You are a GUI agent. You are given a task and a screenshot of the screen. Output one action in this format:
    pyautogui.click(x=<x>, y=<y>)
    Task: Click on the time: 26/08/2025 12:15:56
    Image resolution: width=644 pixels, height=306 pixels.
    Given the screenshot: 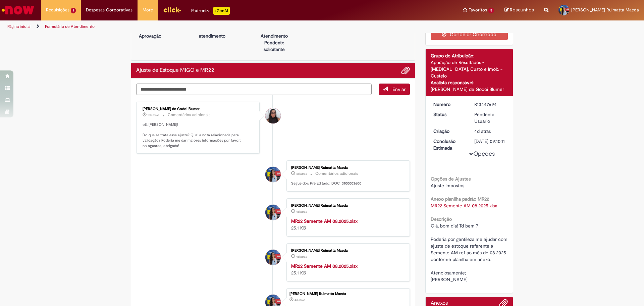 What is the action you would take?
    pyautogui.click(x=301, y=174)
    